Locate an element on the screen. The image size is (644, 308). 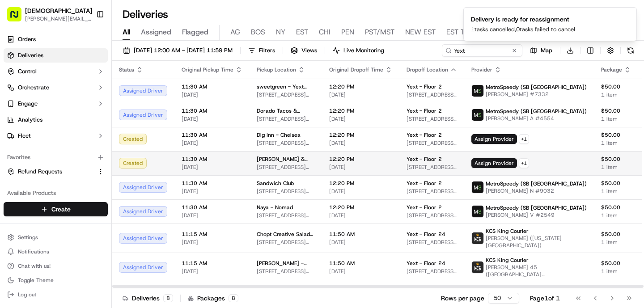
button: Refresh is located at coordinates (630, 50).